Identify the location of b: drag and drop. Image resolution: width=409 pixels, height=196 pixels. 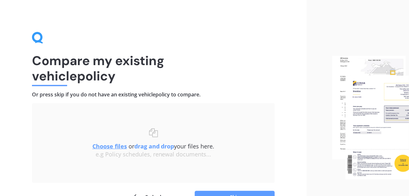
(154, 147).